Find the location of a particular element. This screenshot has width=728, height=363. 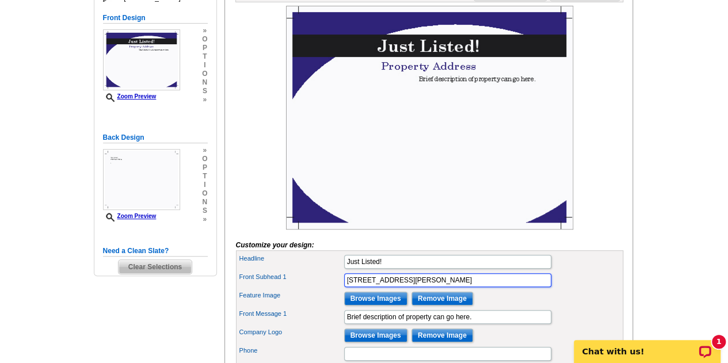

label: Front Message 1 is located at coordinates (291, 314).